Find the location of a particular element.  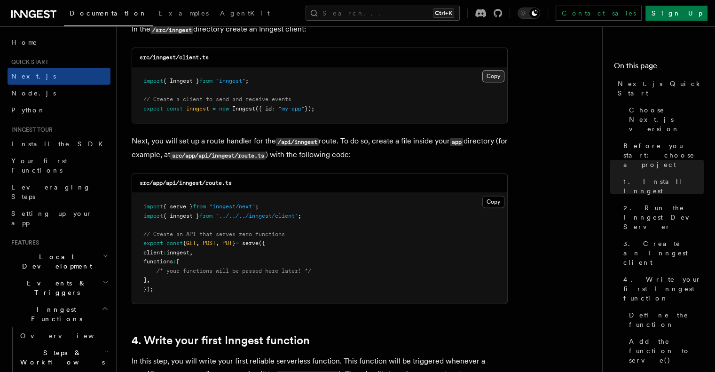

span: Home is located at coordinates (24, 42).